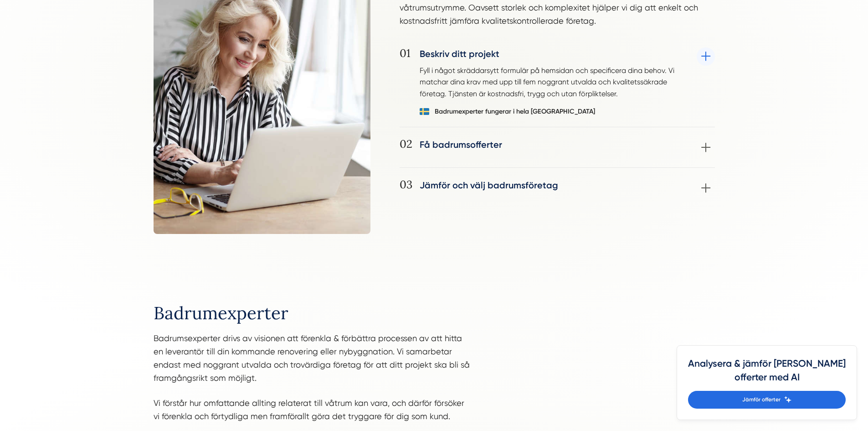 The height and width of the screenshot is (431, 868). I want to click on h2: Badrumexperter, so click(313, 309).